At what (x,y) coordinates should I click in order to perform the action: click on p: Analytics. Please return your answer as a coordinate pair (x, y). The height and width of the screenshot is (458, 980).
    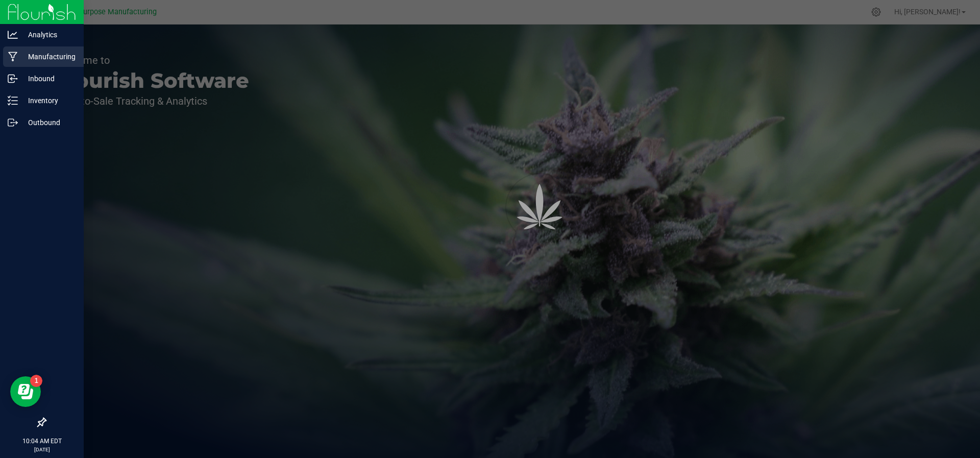
    Looking at the image, I should click on (49, 34).